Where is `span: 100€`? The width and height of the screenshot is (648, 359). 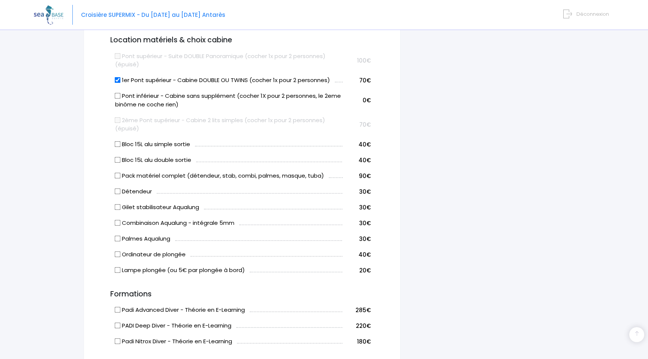 span: 100€ is located at coordinates (363, 60).